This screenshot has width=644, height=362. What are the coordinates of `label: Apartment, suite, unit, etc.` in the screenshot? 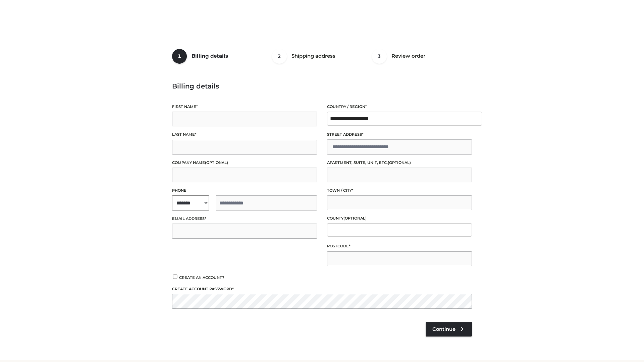 It's located at (400, 163).